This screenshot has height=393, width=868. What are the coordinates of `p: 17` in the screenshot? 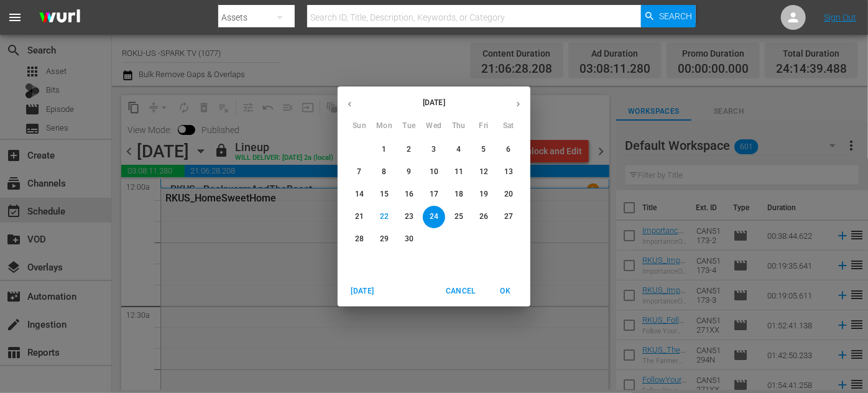 It's located at (434, 194).